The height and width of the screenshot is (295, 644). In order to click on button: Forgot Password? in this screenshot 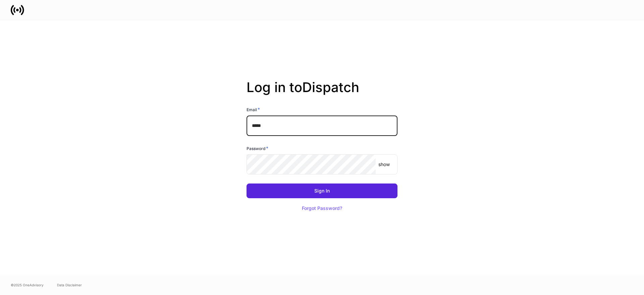, I will do `click(322, 209)`.